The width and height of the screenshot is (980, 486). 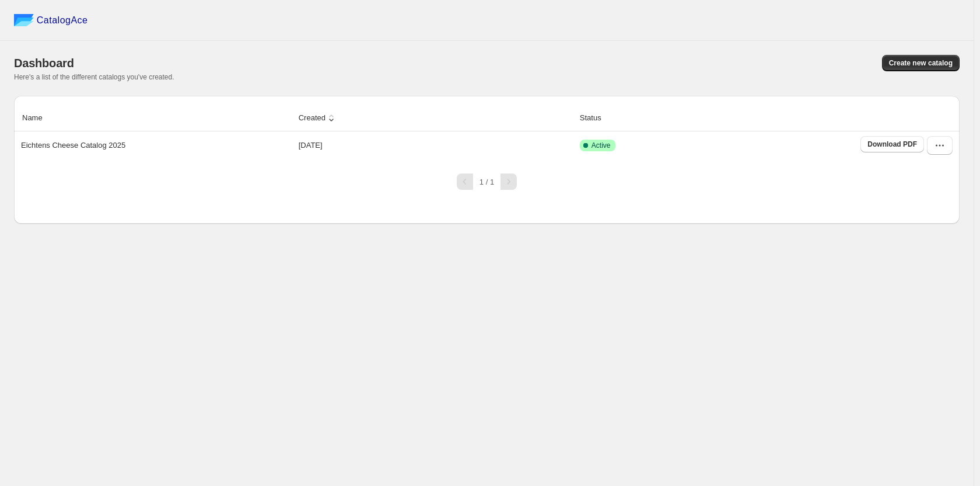 I want to click on p: Eichtens Cheese Catalog 2025, so click(x=73, y=146).